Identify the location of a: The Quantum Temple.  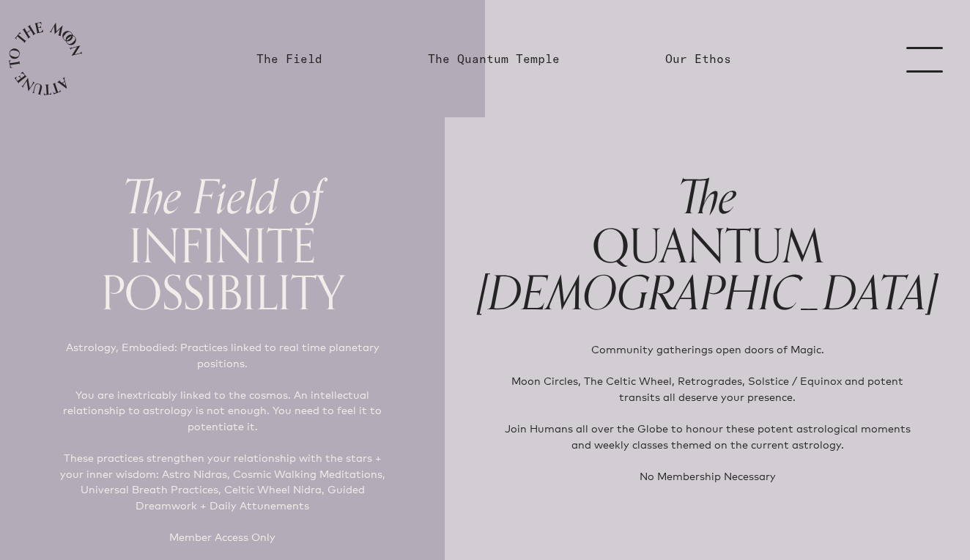
(494, 58).